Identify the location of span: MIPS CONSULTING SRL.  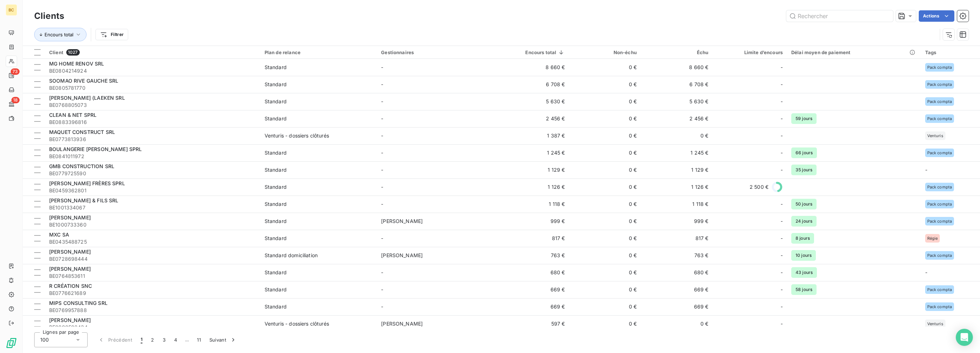
(78, 303).